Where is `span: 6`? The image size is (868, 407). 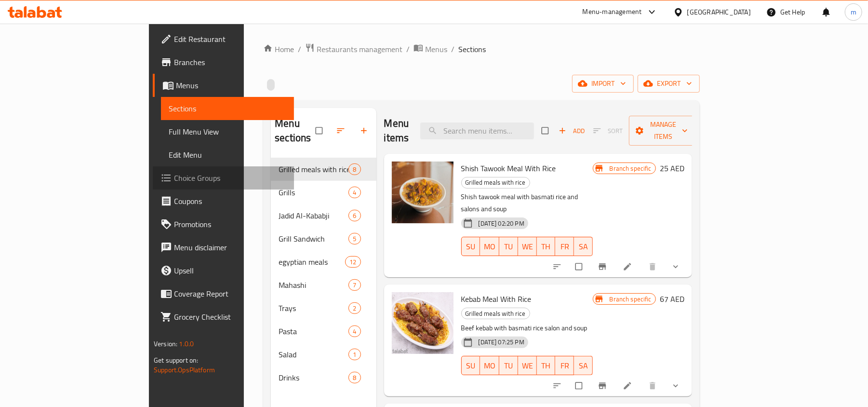
span: 6 is located at coordinates (354, 215).